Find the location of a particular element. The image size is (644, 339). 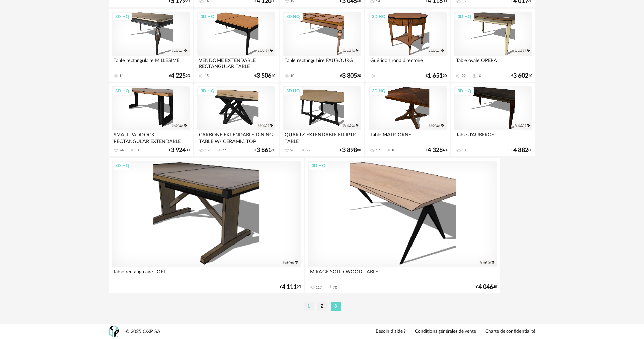

a: 3D HQ Table d’AUBERGE 18 €4 88280 is located at coordinates (493, 120).